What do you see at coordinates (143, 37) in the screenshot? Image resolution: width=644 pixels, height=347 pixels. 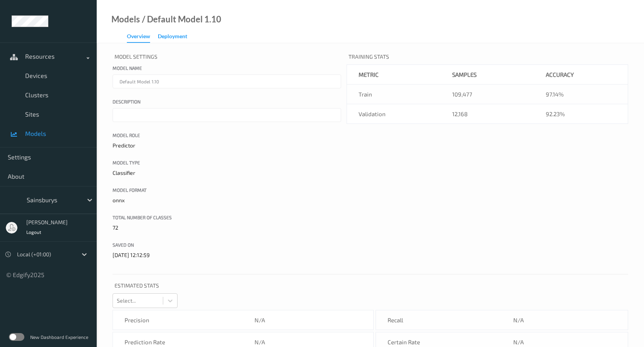 I see `a: Overview` at bounding box center [143, 37].